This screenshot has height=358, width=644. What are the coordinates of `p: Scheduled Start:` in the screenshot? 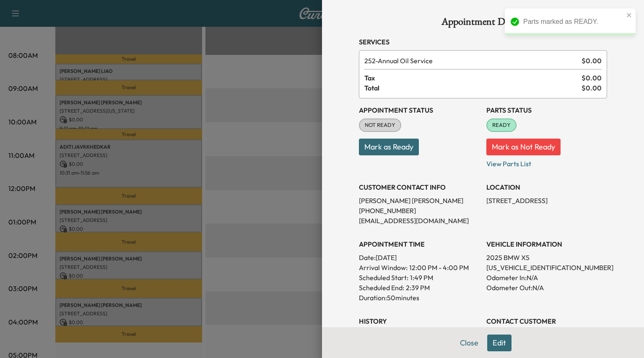 It's located at (384, 278).